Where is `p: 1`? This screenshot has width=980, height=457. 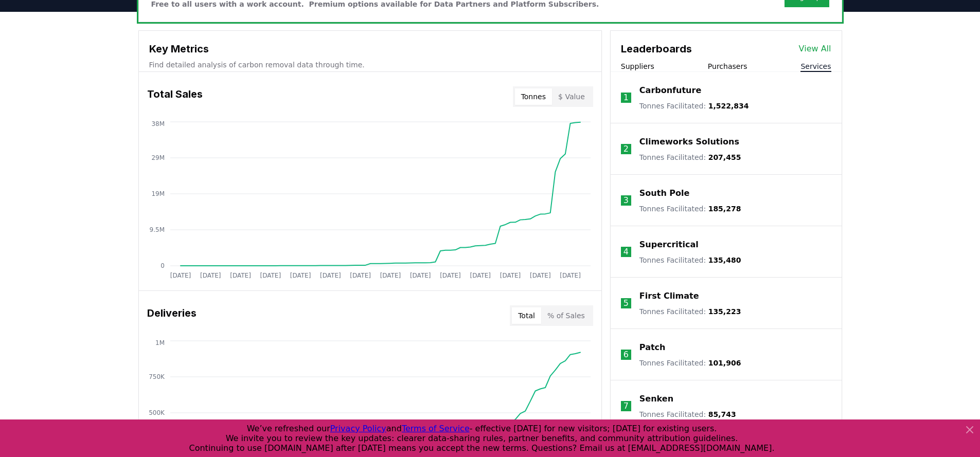
p: 1 is located at coordinates (626, 98).